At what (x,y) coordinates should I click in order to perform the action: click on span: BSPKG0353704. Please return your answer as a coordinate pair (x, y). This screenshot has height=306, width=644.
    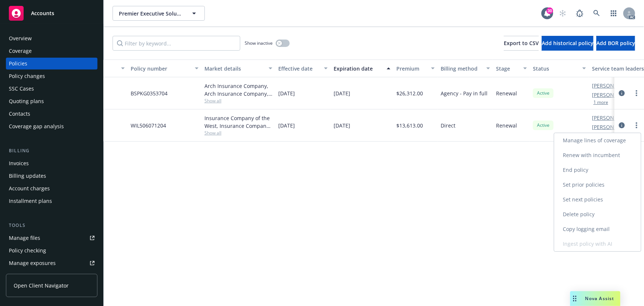
    Looking at the image, I should click on (149, 93).